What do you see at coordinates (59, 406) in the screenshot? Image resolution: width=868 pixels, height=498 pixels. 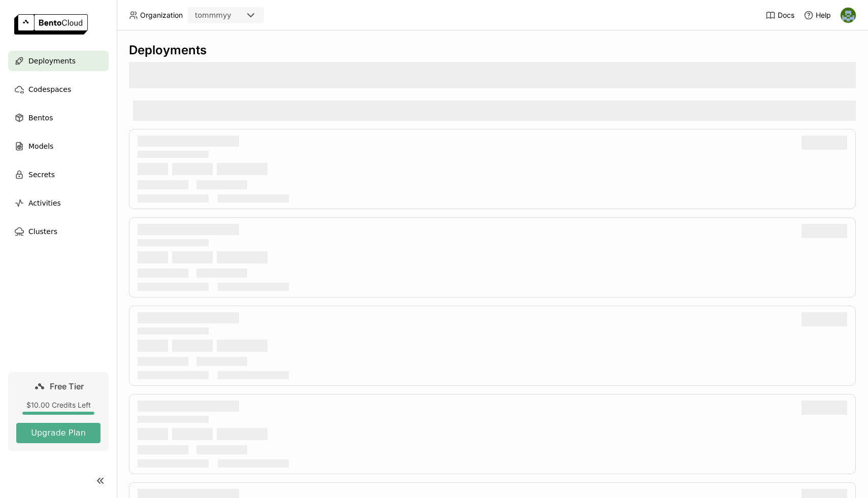 I see `div: $10.00 Credits Left` at bounding box center [59, 406].